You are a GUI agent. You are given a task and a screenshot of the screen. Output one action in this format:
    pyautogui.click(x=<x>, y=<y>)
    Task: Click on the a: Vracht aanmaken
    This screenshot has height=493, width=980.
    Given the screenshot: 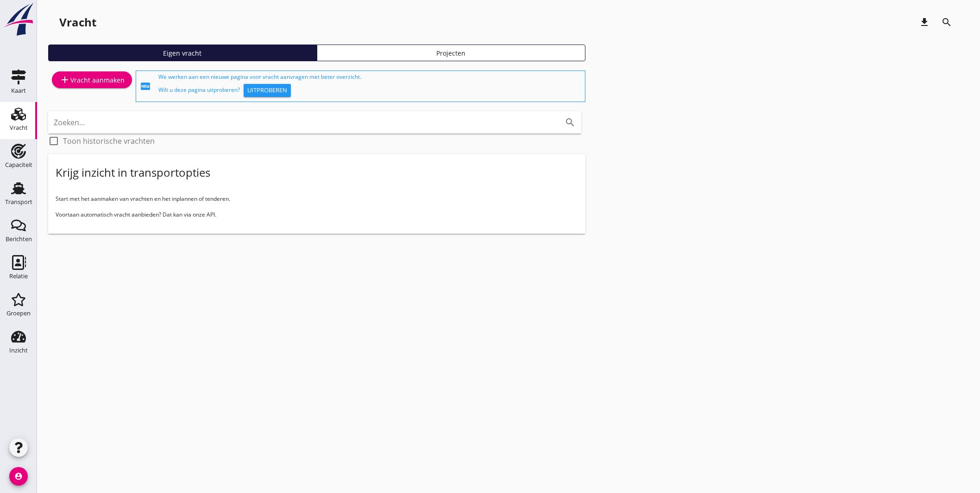 What is the action you would take?
    pyautogui.click(x=92, y=80)
    